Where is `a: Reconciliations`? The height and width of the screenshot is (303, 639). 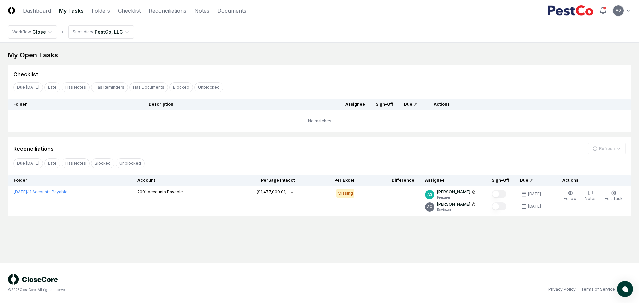 a: Reconciliations is located at coordinates (167, 11).